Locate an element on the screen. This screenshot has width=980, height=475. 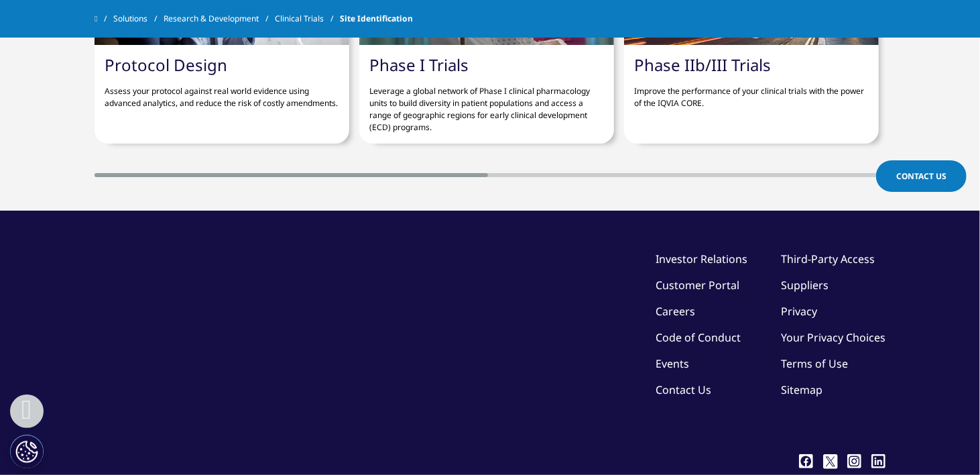
p: Leverage a global network of Phase I clinical pharmacology units to build diversity in patient po... is located at coordinates (487, 104).